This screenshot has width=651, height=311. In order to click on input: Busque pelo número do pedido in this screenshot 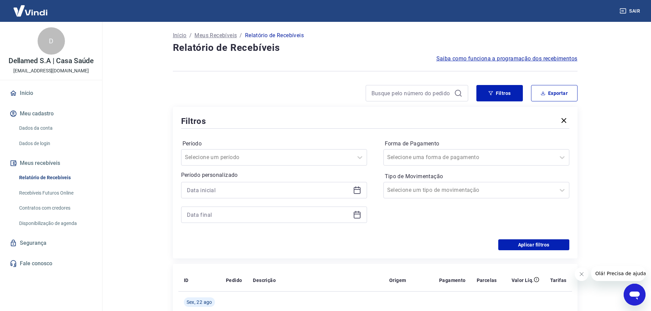, I will do `click(411, 93)`.